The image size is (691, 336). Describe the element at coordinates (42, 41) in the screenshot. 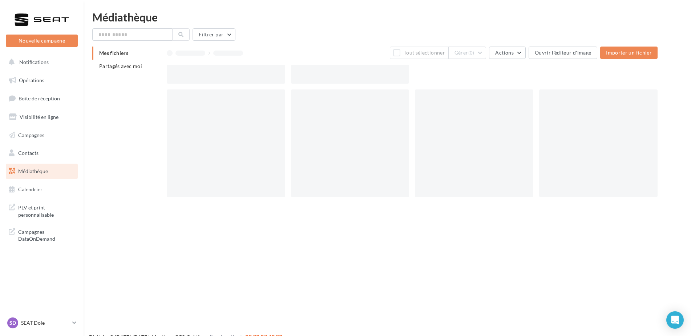

I see `button: Nouvelle campagne` at that location.